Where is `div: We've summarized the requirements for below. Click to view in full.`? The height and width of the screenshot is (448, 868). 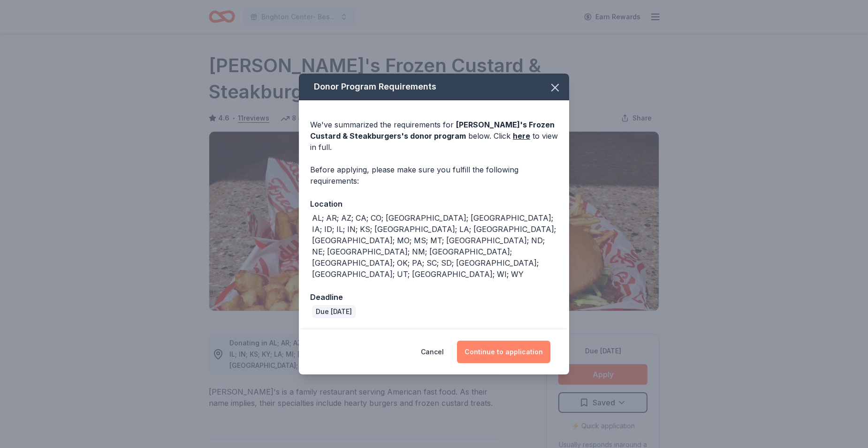 div: We've summarized the requirements for below. Click to view in full. is located at coordinates (434, 136).